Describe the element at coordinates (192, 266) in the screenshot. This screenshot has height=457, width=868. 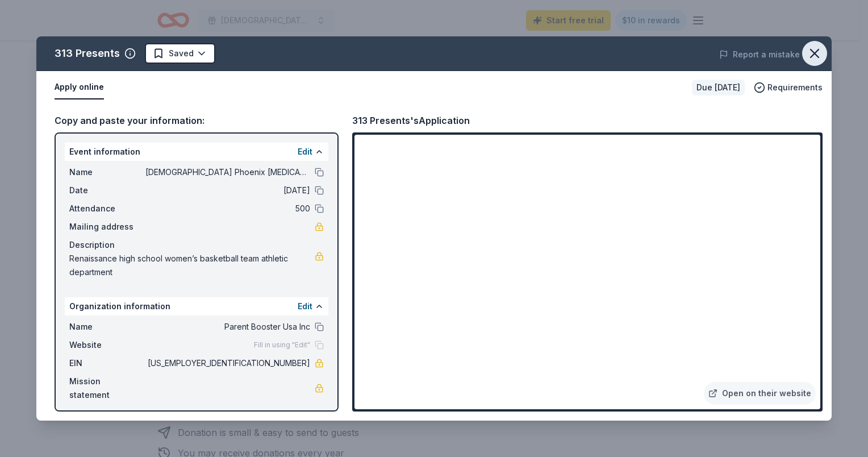
I see `span: Renaissance high school women’s basketball team athletic department` at that location.